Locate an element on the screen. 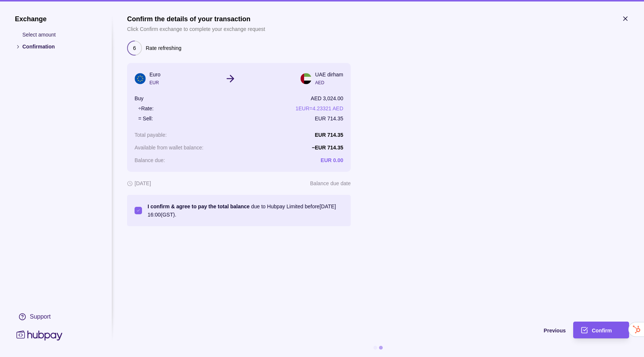 The width and height of the screenshot is (644, 357). img: ae is located at coordinates (306, 79).